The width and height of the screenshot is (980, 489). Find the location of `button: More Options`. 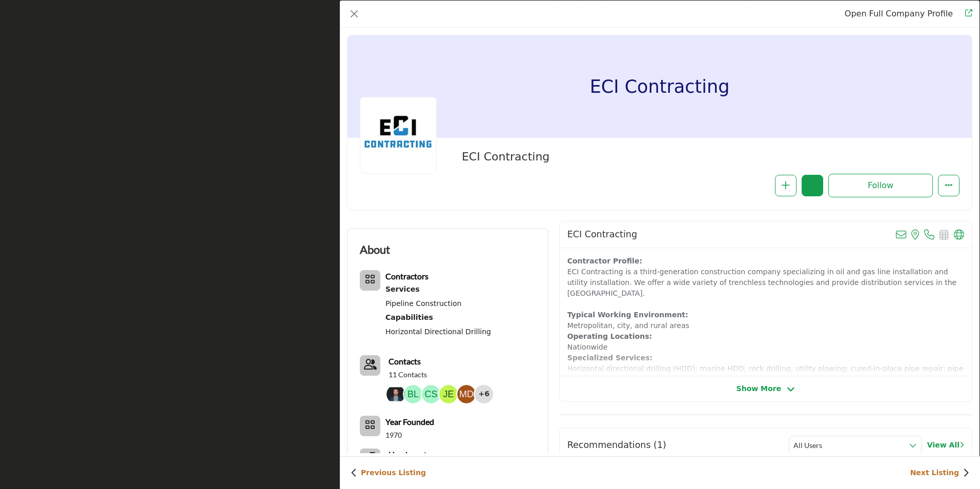

button: More Options is located at coordinates (949, 186).